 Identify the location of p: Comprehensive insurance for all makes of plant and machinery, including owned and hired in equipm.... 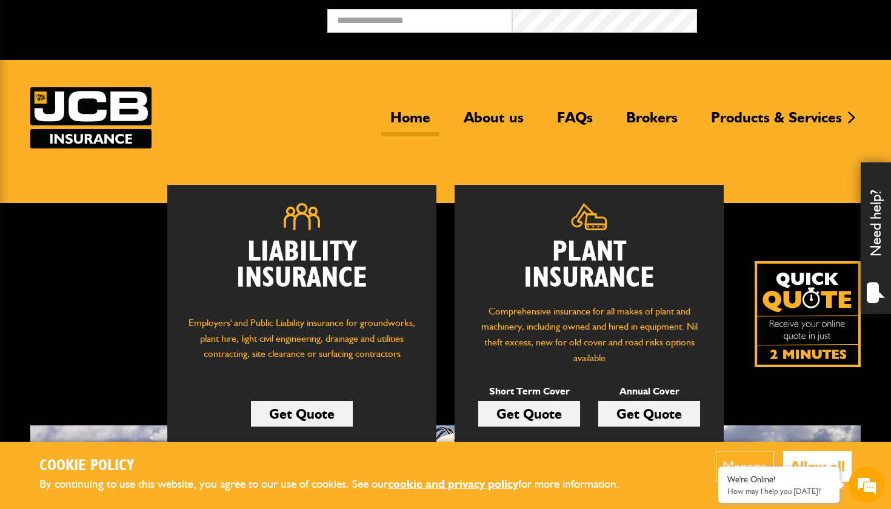
(589, 334).